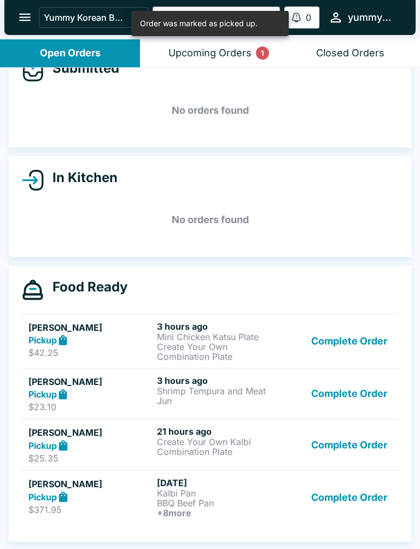  I want to click on div: Upcoming Orders, so click(210, 53).